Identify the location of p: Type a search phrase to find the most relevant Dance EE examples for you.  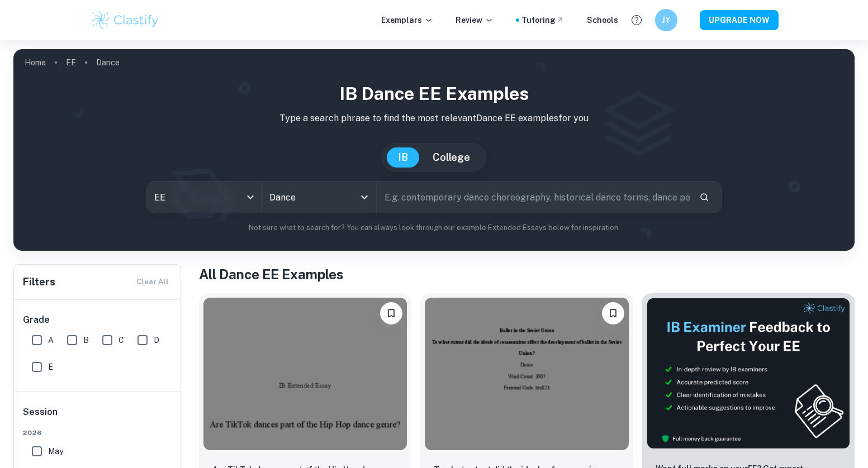
(434, 118).